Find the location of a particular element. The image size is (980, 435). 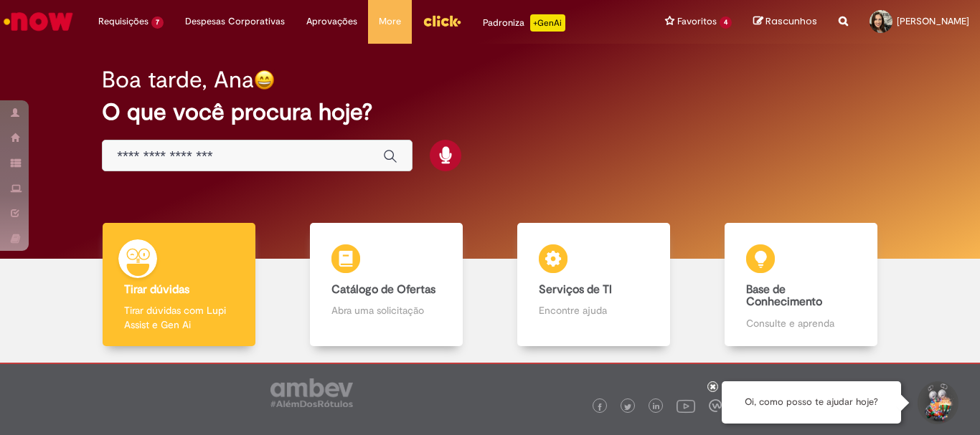

a: Catálogo de Ofertas Abra uma solicitação is located at coordinates (386, 285).